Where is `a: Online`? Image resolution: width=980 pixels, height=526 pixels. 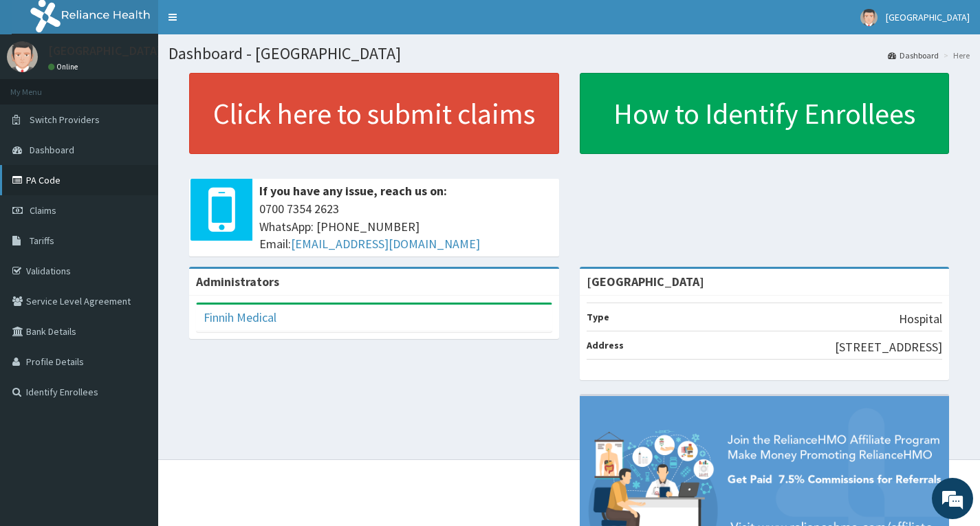 a: Online is located at coordinates (65, 67).